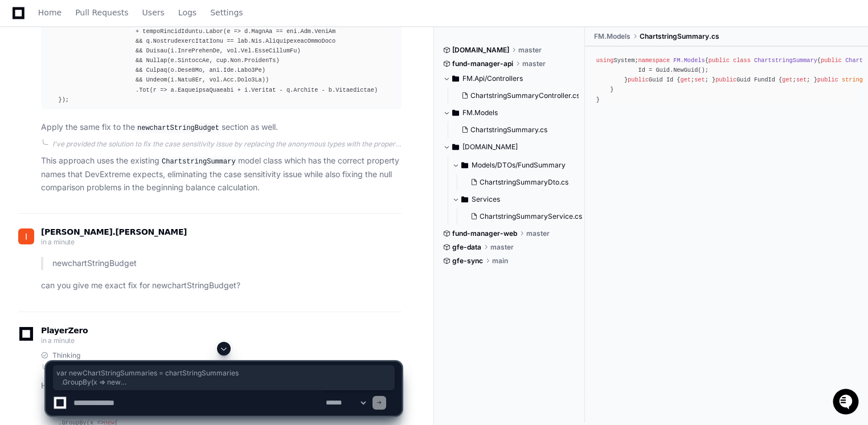 The height and width of the screenshot is (425, 868). What do you see at coordinates (49, 13) in the screenshot?
I see `span: Home` at bounding box center [49, 13].